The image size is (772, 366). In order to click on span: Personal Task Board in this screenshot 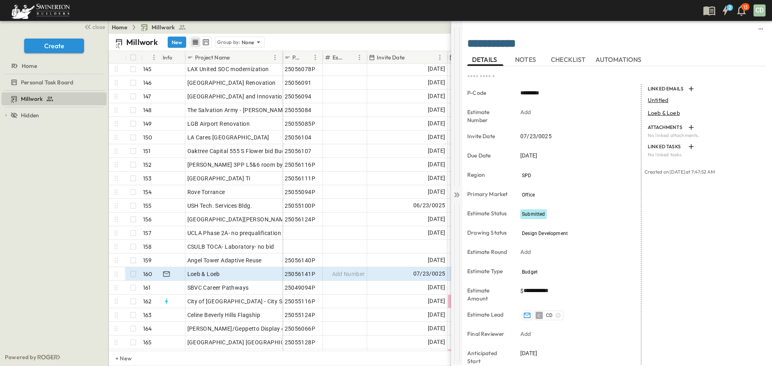, I will do `click(47, 82)`.